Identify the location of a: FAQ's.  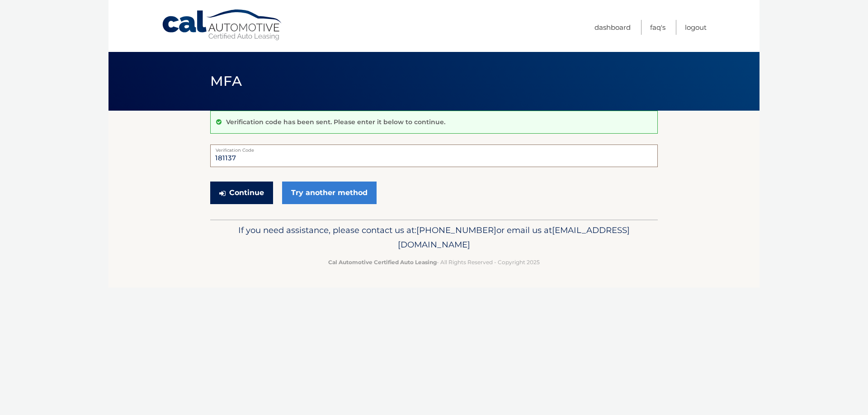
(657, 27).